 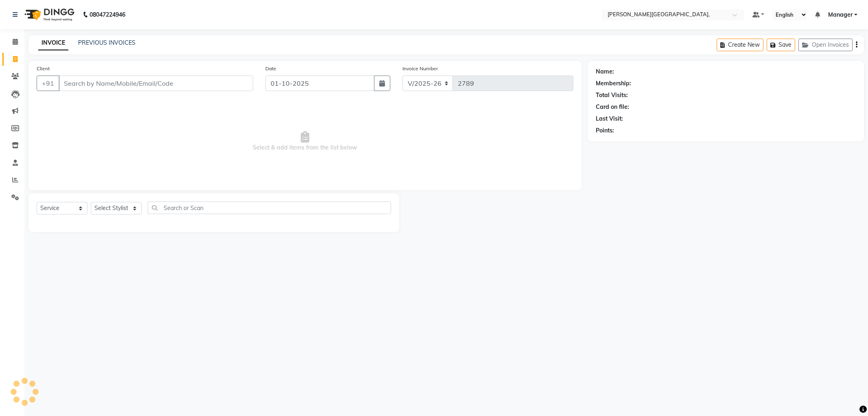 What do you see at coordinates (840, 15) in the screenshot?
I see `span: Manager` at bounding box center [840, 15].